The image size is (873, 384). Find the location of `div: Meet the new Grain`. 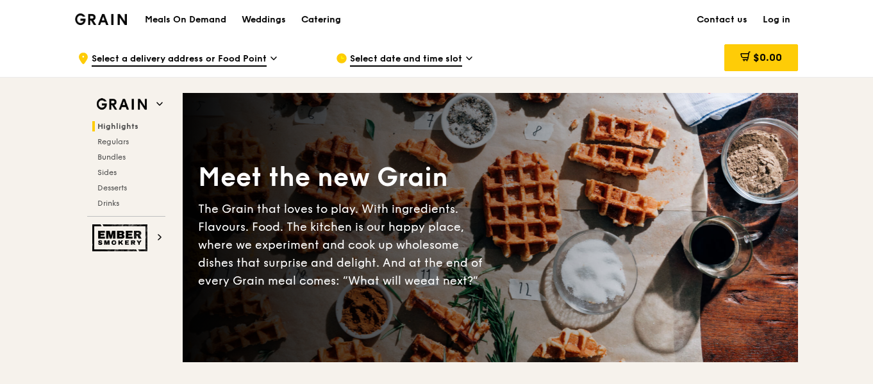

div: Meet the new Grain is located at coordinates (344, 178).